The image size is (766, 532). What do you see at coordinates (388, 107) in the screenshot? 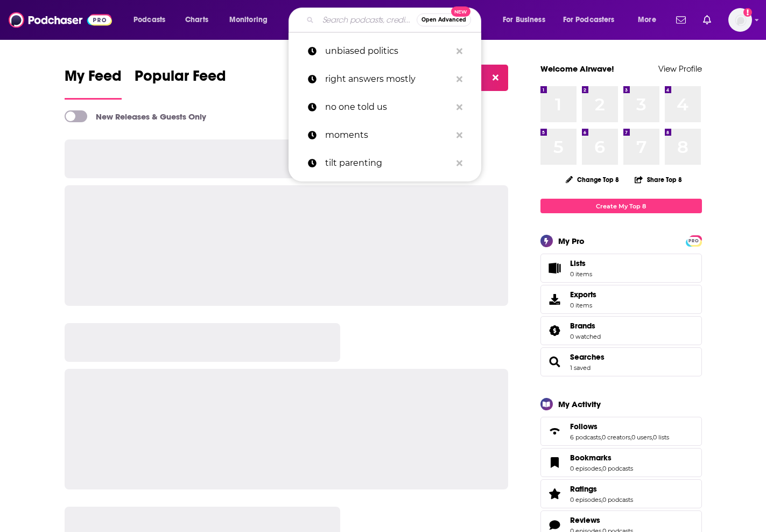
I see `p: no one told us` at bounding box center [388, 107].